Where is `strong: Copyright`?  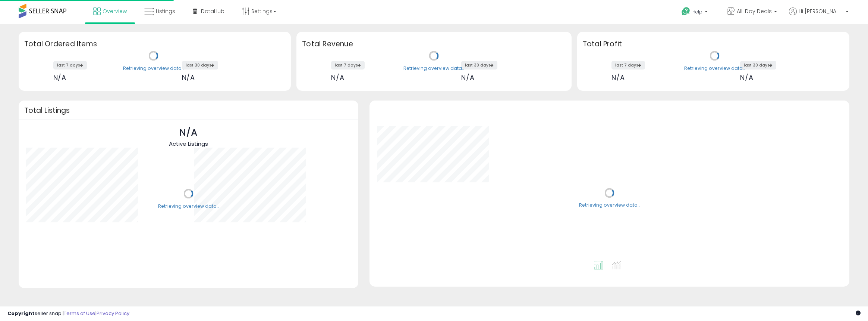
strong: Copyright is located at coordinates (21, 313).